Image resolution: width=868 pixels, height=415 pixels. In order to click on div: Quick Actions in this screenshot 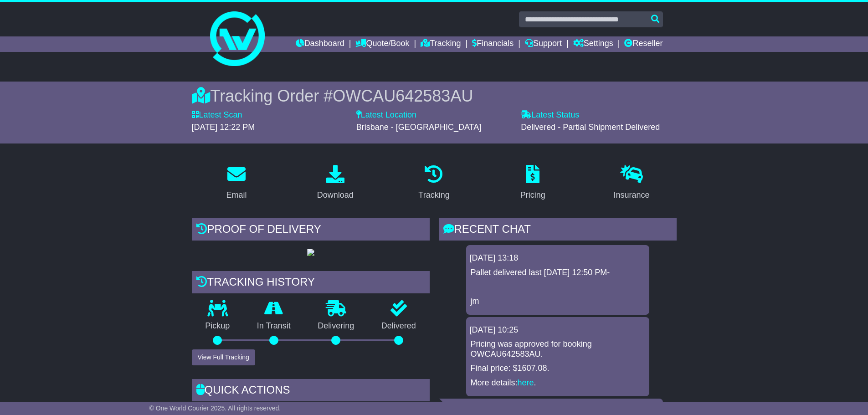, I will do `click(311, 391)`.